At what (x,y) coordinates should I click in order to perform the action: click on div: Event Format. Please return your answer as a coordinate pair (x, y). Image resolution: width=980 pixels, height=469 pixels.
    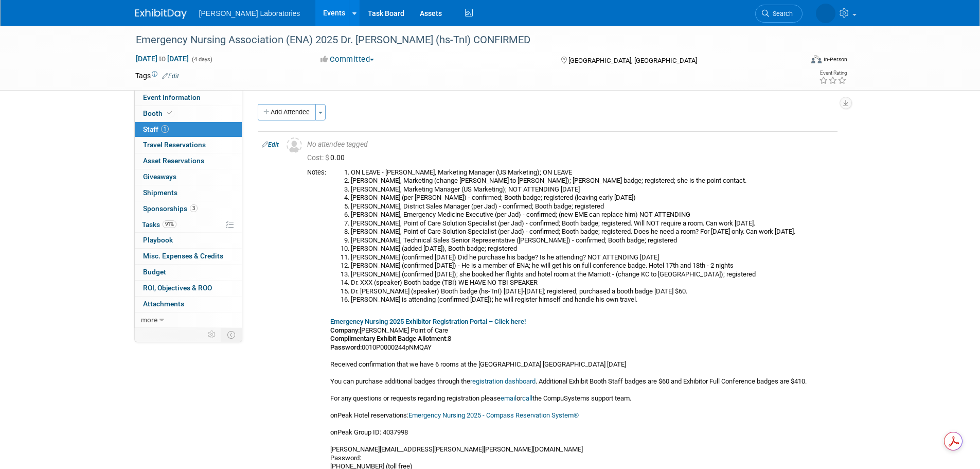
    Looking at the image, I should click on (794, 61).